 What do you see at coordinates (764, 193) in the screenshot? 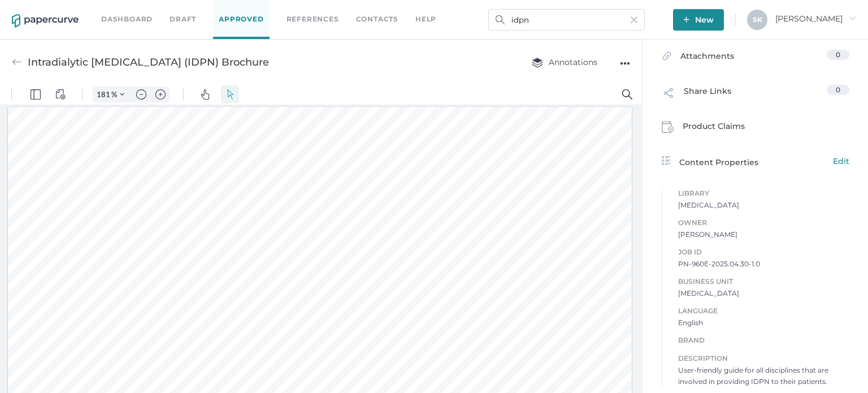
I see `span: Library` at bounding box center [764, 193].